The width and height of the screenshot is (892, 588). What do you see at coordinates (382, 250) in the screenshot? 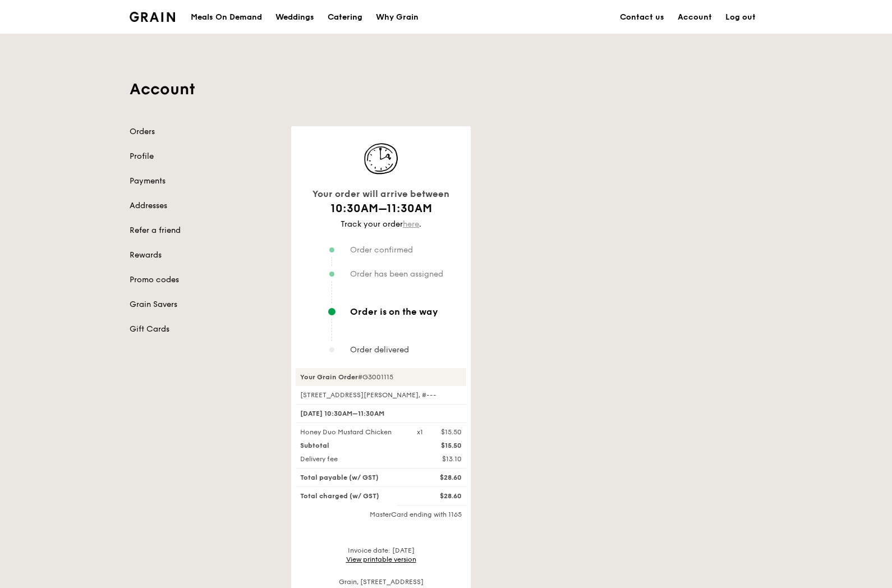
I see `span: Order confirmed` at bounding box center [382, 250].